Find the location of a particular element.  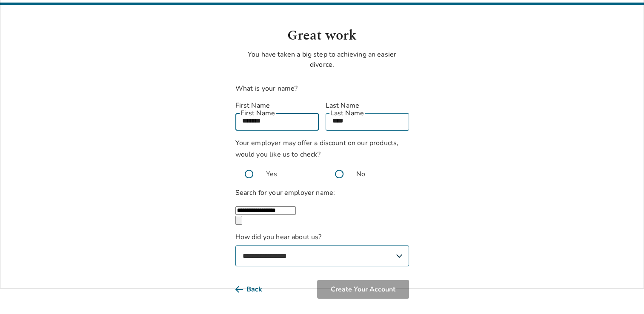

span: No is located at coordinates (361, 174).